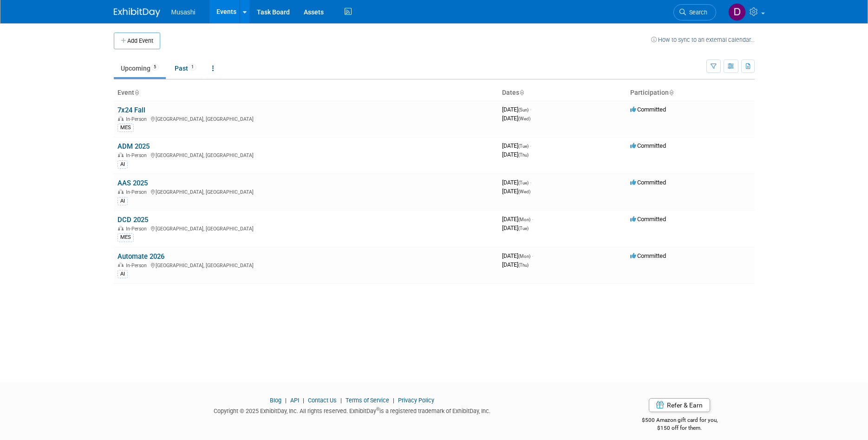 The width and height of the screenshot is (868, 440). I want to click on div: $500 Amazon gift card for you,, so click(680, 421).